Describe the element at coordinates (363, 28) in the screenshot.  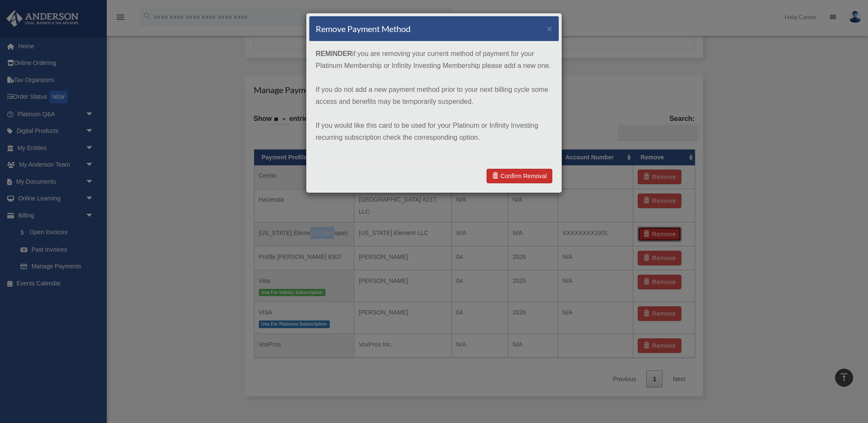
I see `h4: Remove Payment Method` at that location.